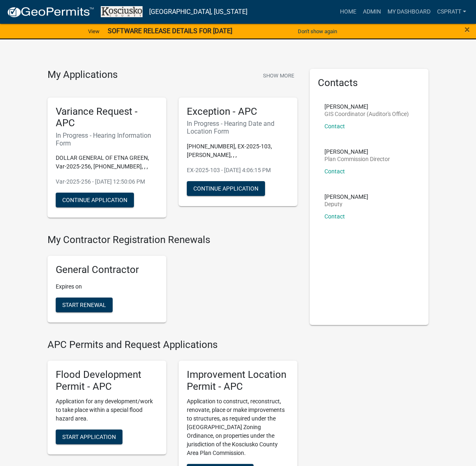  What do you see at coordinates (238, 381) in the screenshot?
I see `h5: Improvement Location Permit - APC` at bounding box center [238, 381].